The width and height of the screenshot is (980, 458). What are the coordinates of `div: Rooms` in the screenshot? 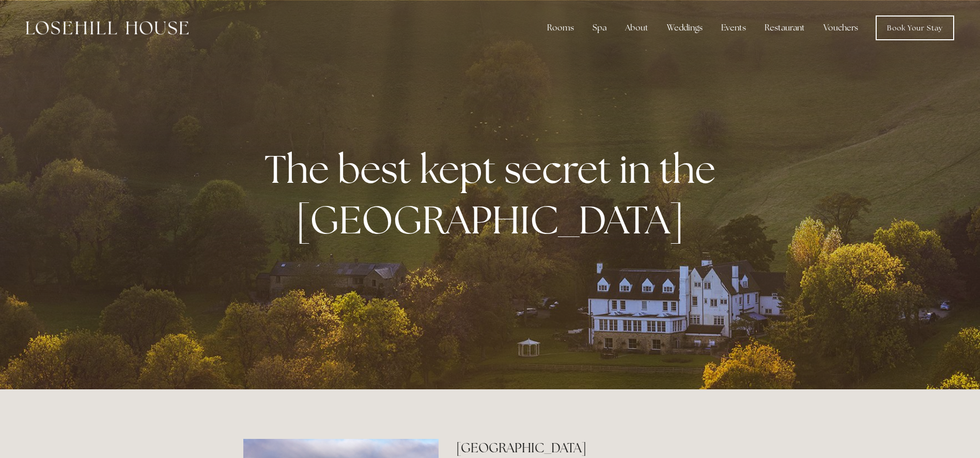 It's located at (561, 28).